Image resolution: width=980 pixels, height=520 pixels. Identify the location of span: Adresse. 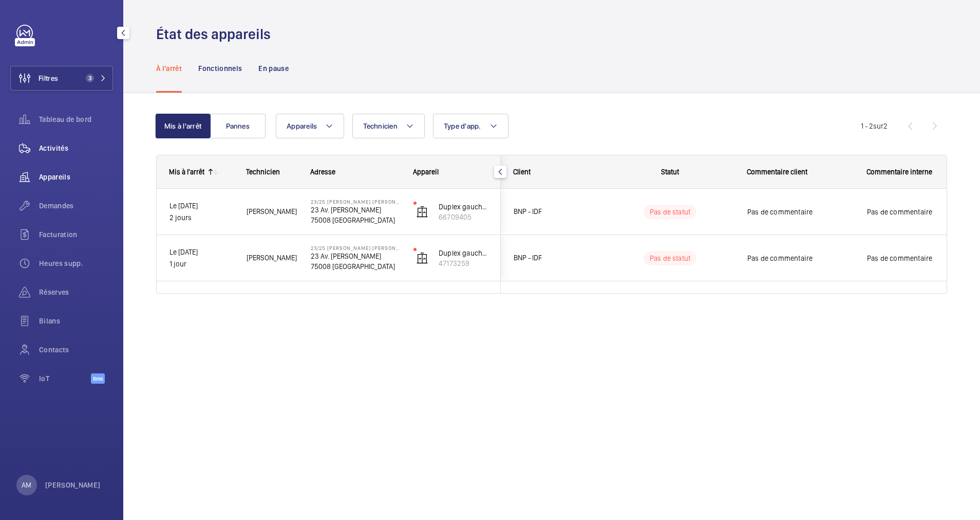
(322, 171).